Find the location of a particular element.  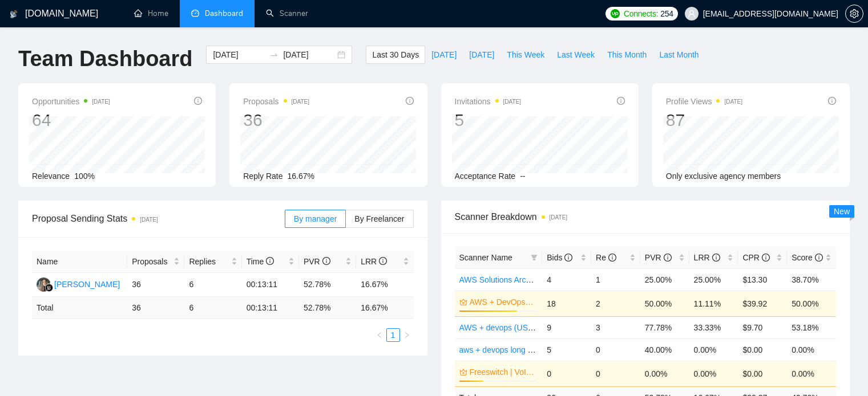

span: Reply Rate is located at coordinates (262, 176).